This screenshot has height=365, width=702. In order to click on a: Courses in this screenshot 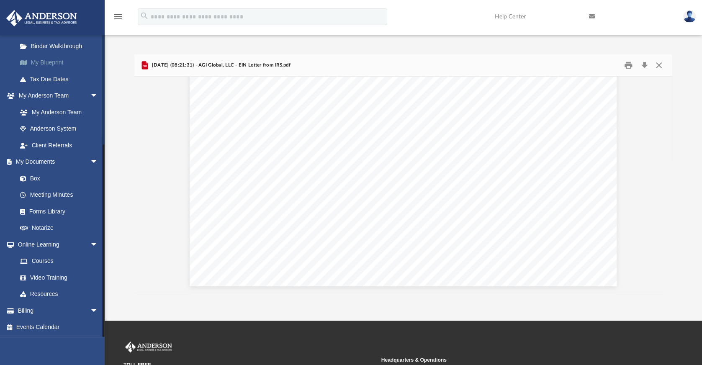, I will do `click(59, 261)`.